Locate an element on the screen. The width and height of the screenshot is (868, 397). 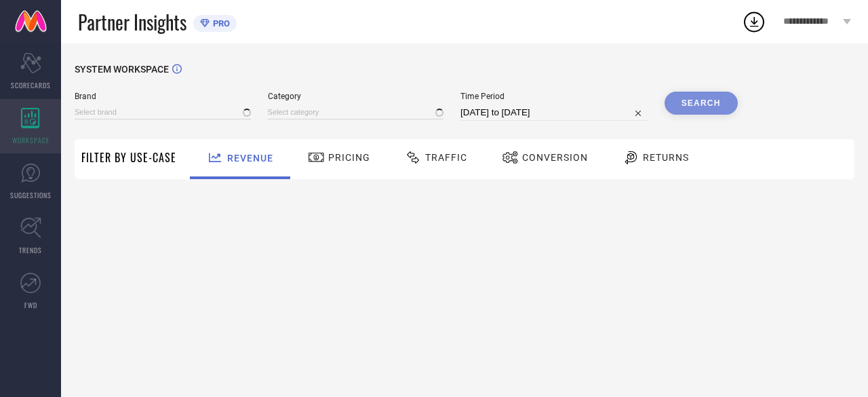
span: TRENDS is located at coordinates (31, 250).